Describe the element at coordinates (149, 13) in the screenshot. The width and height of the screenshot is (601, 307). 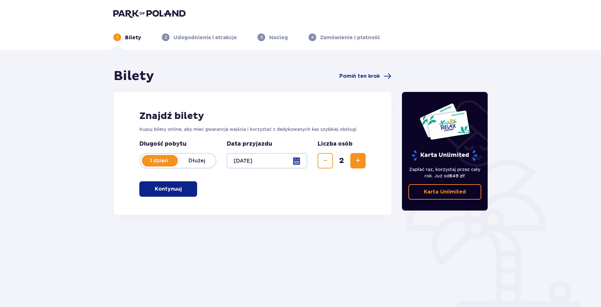
I see `img: Park of Poland logo` at that location.